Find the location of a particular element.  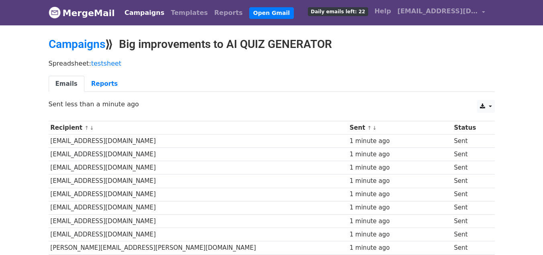

a: Emails is located at coordinates (66, 84).